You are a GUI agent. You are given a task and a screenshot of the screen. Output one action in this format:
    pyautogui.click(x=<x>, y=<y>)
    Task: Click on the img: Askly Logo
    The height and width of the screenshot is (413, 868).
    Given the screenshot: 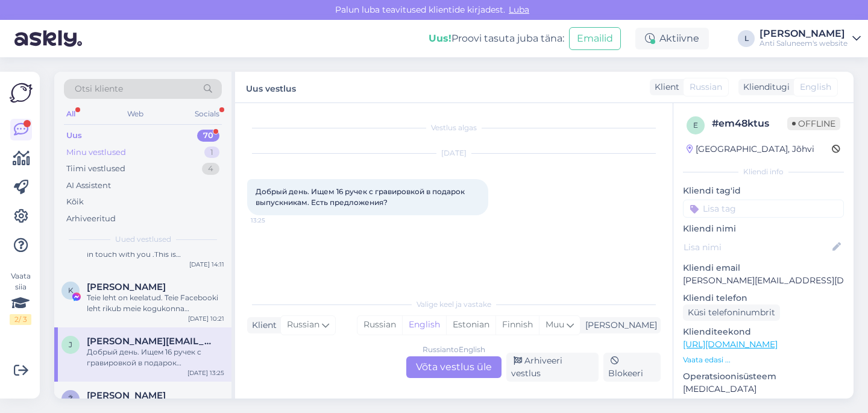 What is the action you would take?
    pyautogui.click(x=21, y=93)
    